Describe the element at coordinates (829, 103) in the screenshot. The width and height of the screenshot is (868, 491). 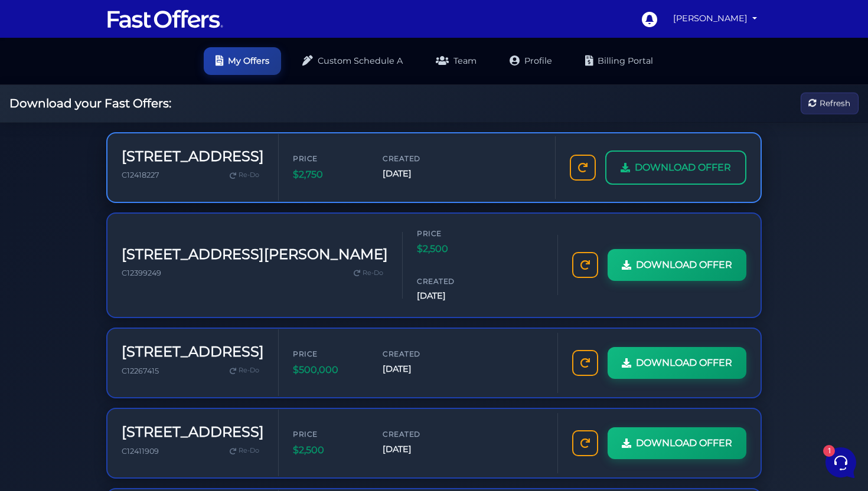
I see `button: Refresh` at that location.